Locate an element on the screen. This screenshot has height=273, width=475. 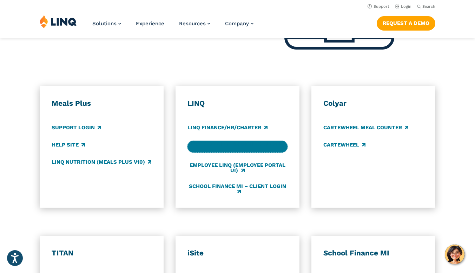
a: Employee LINQ (Employee Portal UI) is located at coordinates (237, 167).